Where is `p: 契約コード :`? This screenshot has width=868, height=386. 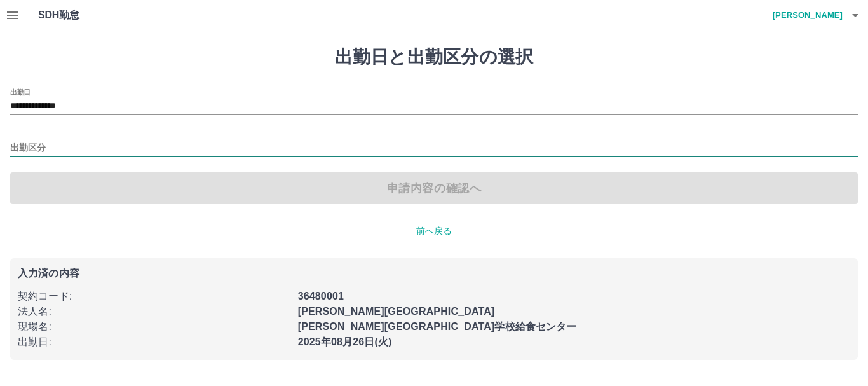 p: 契約コード : is located at coordinates (154, 296).